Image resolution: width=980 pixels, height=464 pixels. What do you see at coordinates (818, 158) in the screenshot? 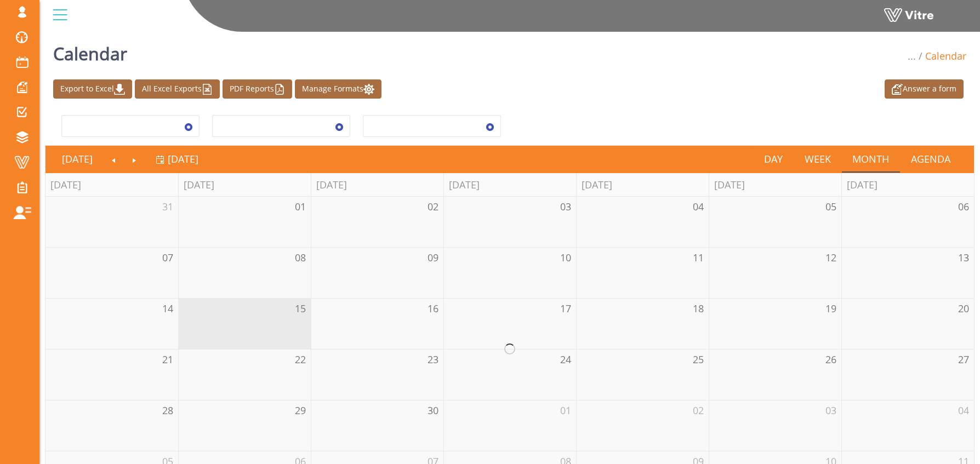
I see `a: Week` at bounding box center [818, 158].